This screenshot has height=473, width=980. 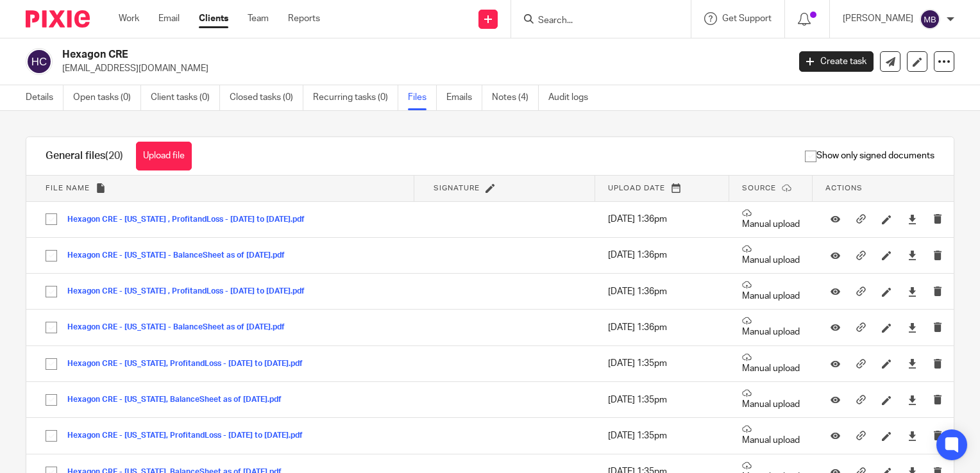 What do you see at coordinates (163, 156) in the screenshot?
I see `button: Upload file` at bounding box center [163, 156].